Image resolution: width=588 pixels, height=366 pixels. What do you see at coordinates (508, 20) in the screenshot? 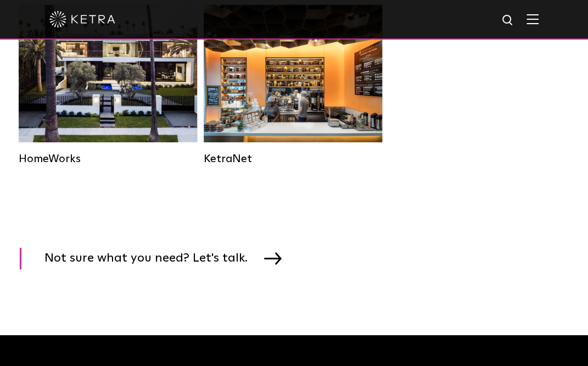
I see `img: search icon` at bounding box center [508, 20].